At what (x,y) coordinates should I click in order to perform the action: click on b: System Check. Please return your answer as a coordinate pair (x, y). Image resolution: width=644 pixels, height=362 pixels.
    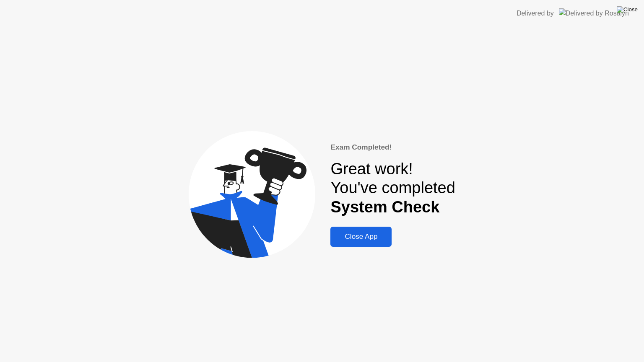
    Looking at the image, I should click on (385, 207).